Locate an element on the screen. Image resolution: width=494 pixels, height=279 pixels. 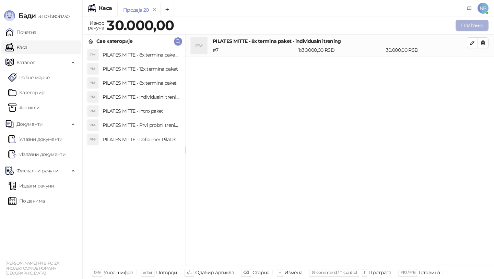
img: Logo is located at coordinates (10, 16).